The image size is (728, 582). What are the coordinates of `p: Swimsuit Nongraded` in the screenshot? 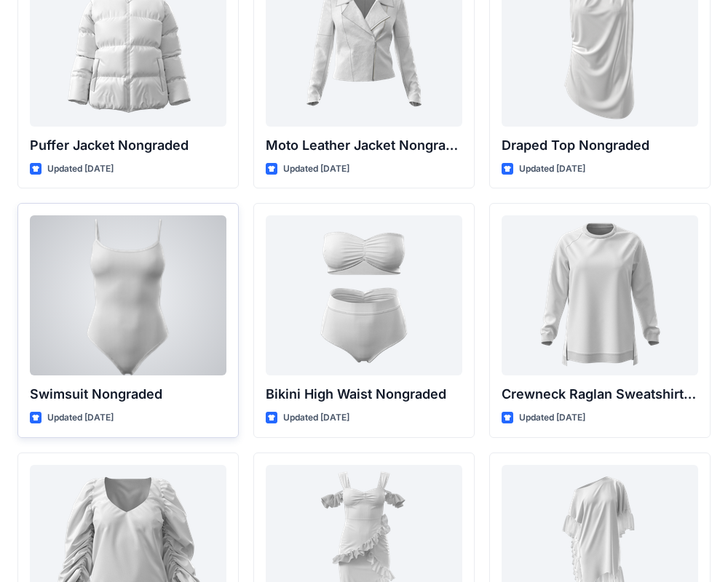 It's located at (128, 395).